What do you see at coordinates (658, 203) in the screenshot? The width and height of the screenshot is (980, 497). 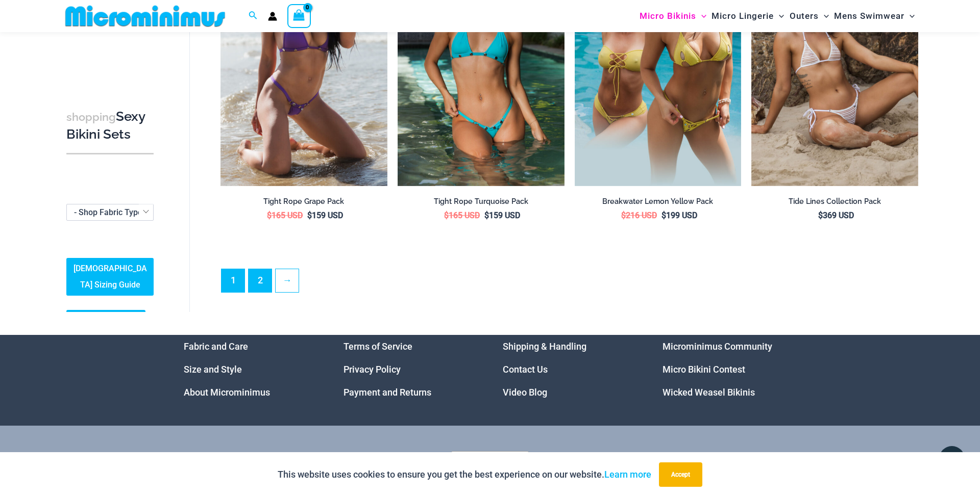 I see `a: Breakwater Lemon Yellow Pack` at bounding box center [658, 203].